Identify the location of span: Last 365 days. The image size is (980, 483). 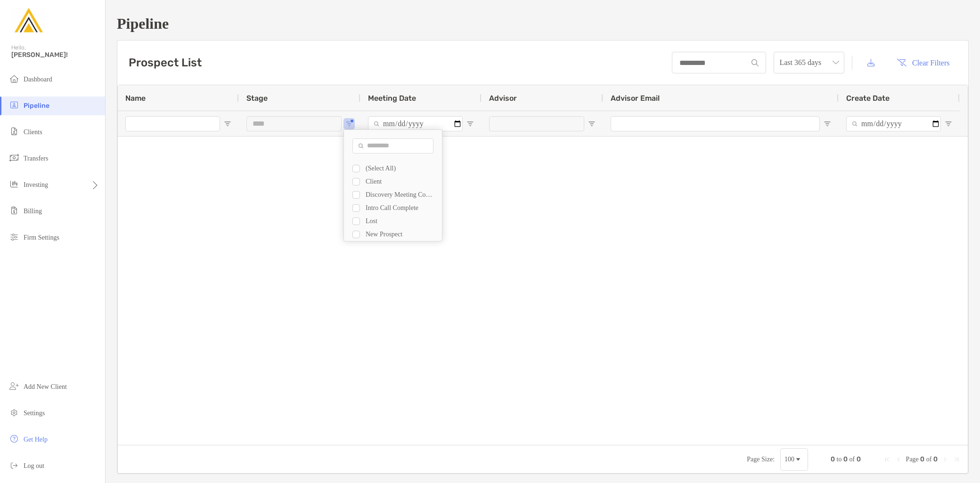
(809, 62).